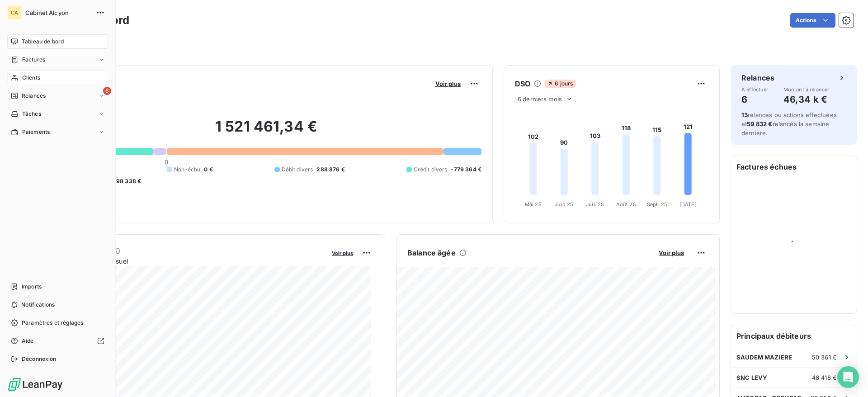 The height and width of the screenshot is (397, 868). I want to click on span: Chiffre d'affaires mensuel, so click(188, 261).